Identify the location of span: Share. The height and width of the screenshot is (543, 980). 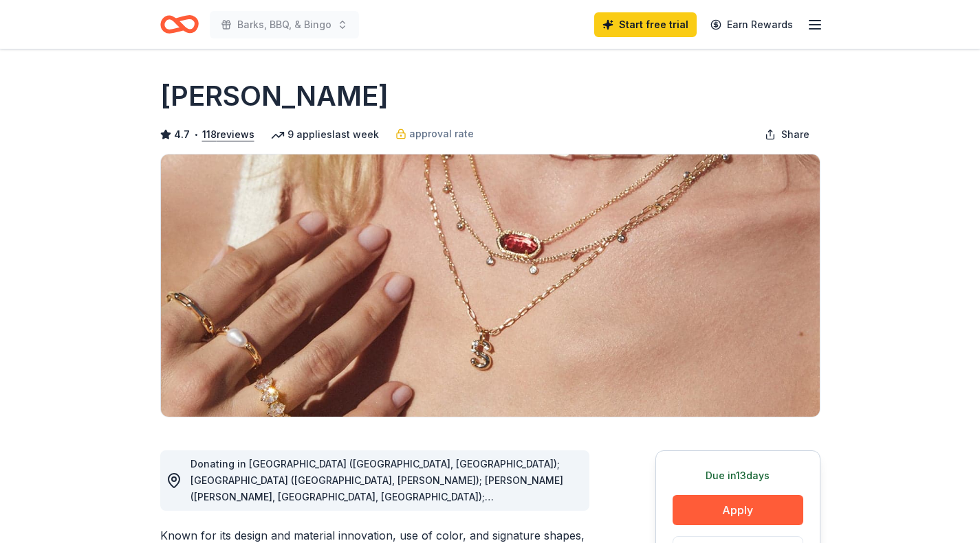
(795, 135).